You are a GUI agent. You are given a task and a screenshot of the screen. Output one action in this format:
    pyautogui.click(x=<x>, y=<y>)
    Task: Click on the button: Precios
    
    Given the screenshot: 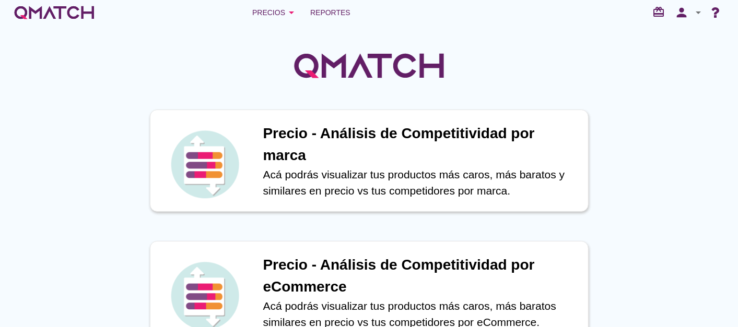 What is the action you would take?
    pyautogui.click(x=275, y=13)
    